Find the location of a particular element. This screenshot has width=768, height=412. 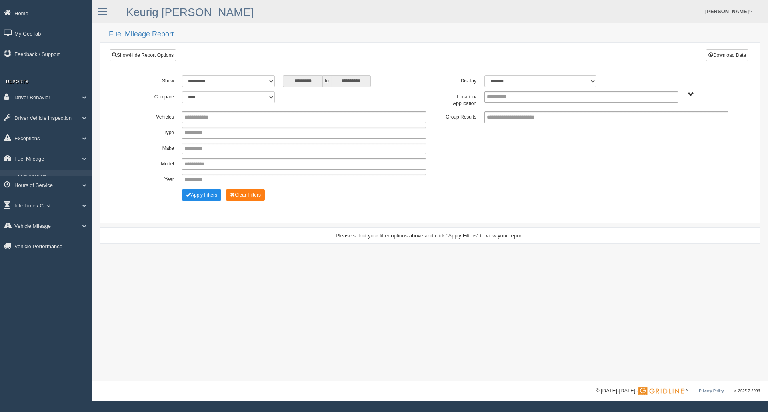

label: Show is located at coordinates (153, 80).